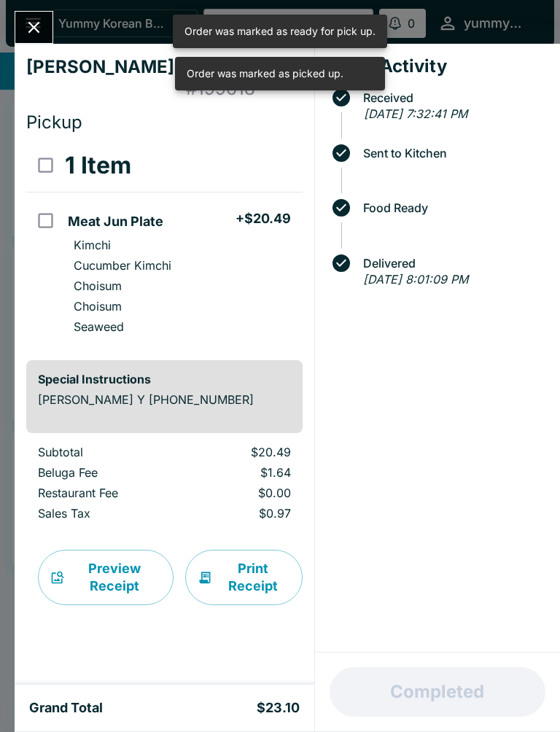 This screenshot has height=732, width=560. I want to click on span: Pickup, so click(54, 122).